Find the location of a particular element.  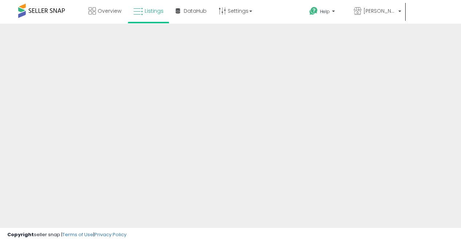

span: DataHub is located at coordinates (195, 11).